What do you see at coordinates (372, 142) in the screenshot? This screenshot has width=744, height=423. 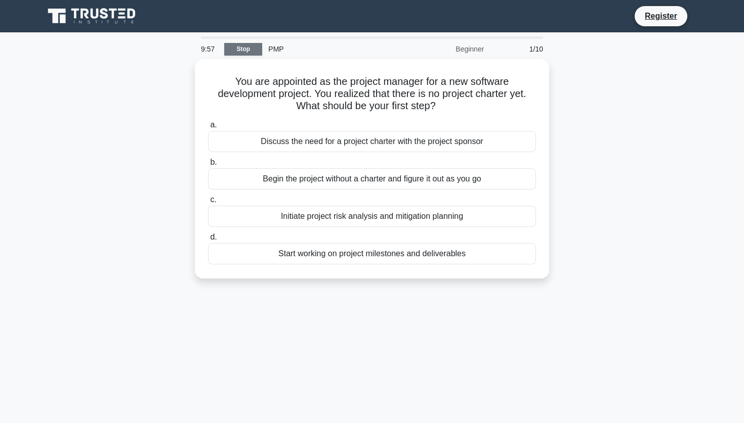 I see `div: Discuss the need for a project charter with the project sponsor` at bounding box center [372, 142].